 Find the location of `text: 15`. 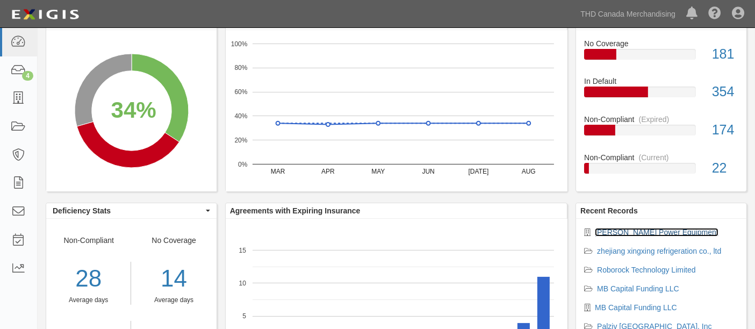

text: 15 is located at coordinates (242, 250).